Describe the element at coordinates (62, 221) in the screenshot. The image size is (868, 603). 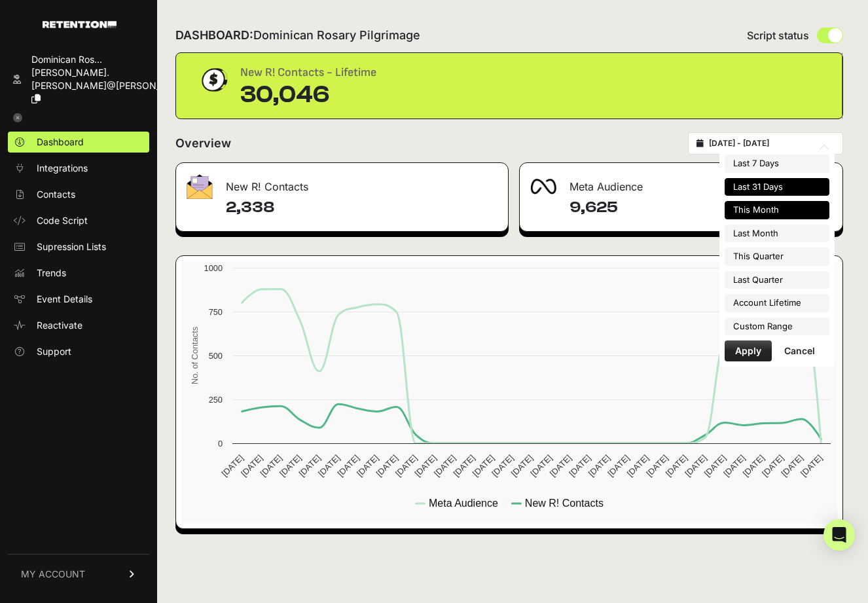
I see `span: Code Script` at that location.